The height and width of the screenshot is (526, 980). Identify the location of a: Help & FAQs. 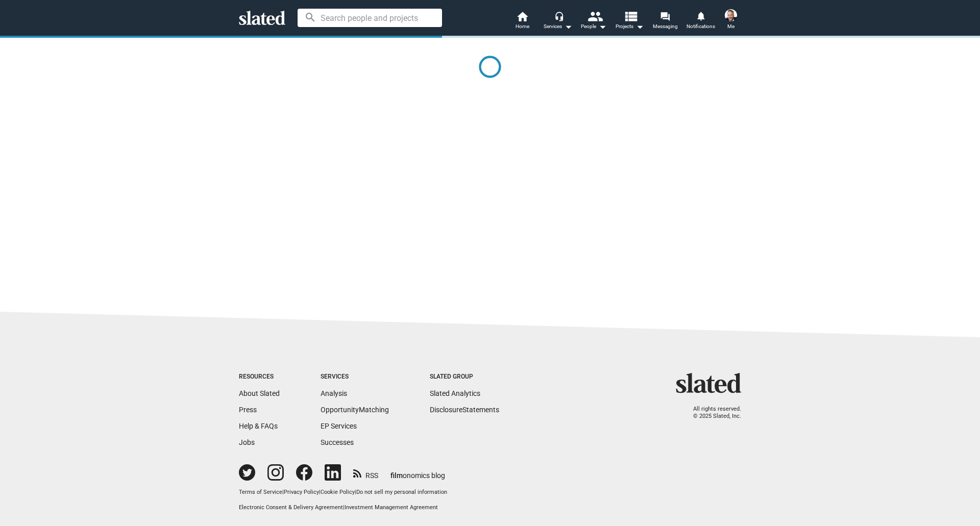
(259, 426).